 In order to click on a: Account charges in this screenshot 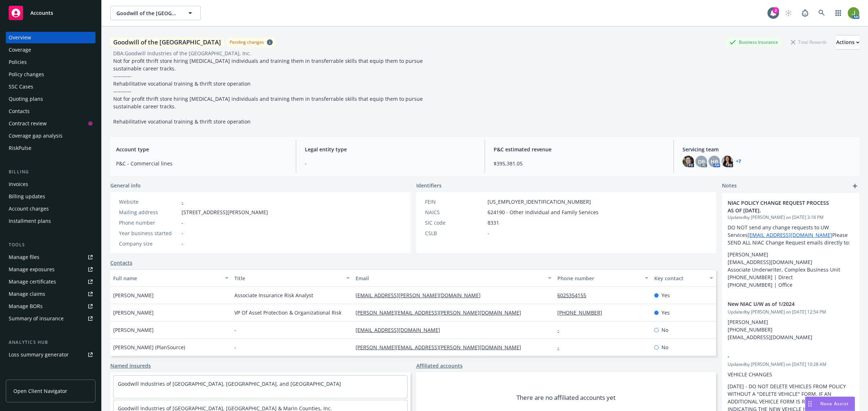, I will do `click(51, 209)`.